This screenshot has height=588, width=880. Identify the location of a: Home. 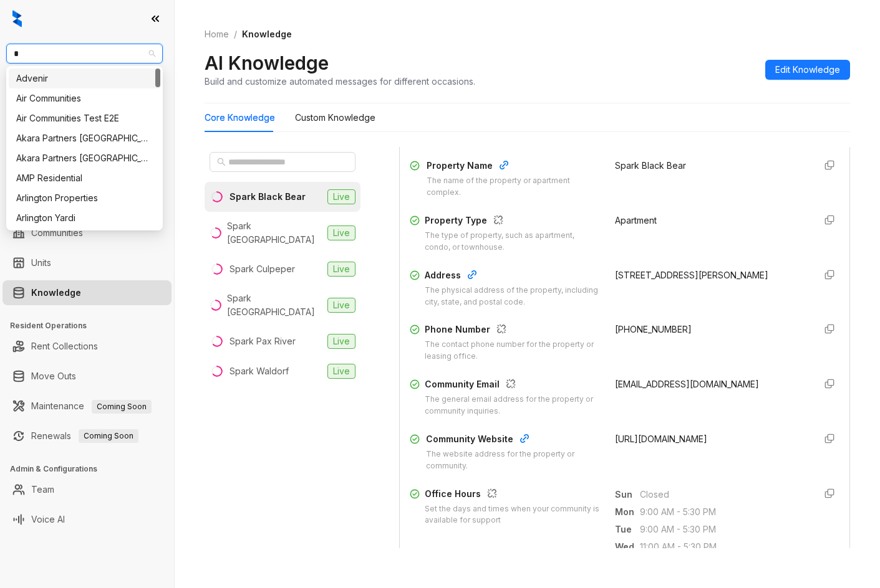
(216, 34).